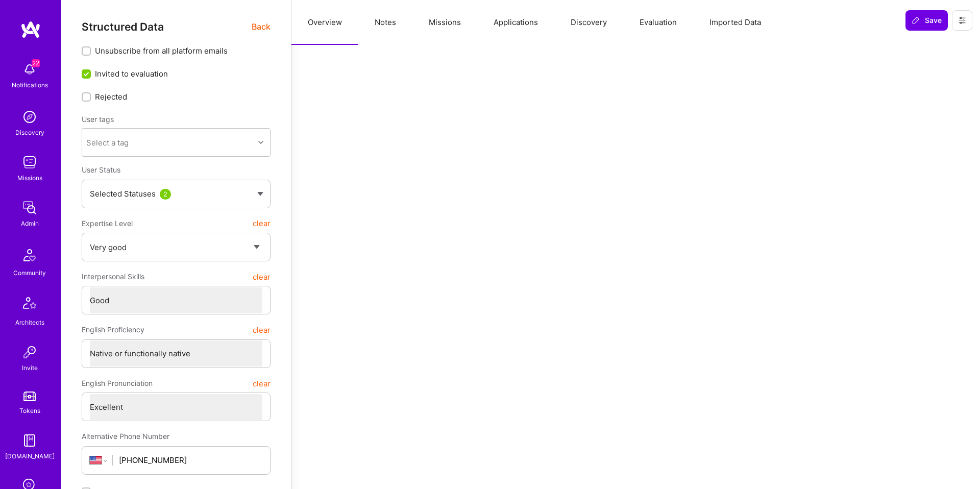  What do you see at coordinates (30, 352) in the screenshot?
I see `img: Invite` at bounding box center [30, 352].